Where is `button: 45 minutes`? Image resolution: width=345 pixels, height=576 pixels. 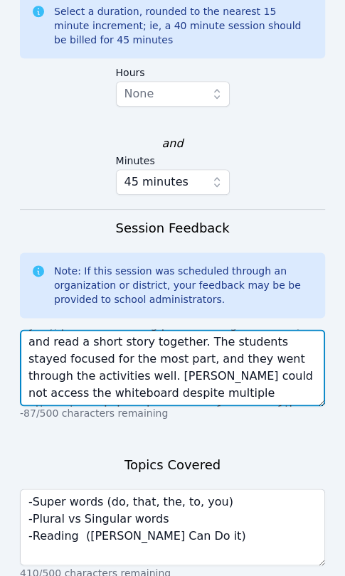
button: 45 minutes is located at coordinates (173, 182).